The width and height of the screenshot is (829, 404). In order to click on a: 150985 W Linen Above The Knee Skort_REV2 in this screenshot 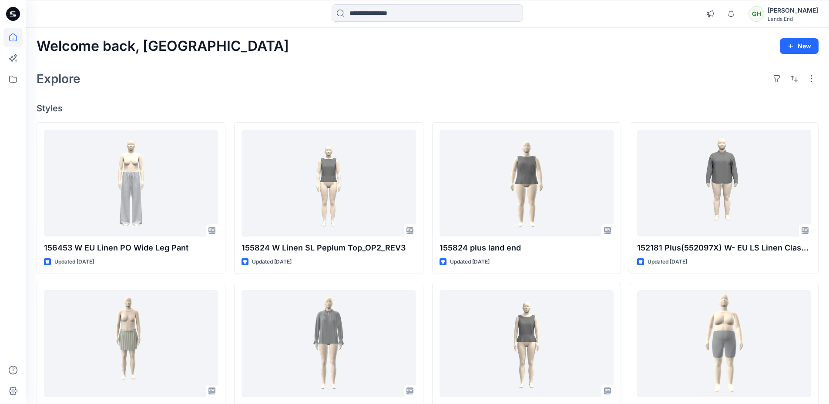, I will do `click(131, 344)`.